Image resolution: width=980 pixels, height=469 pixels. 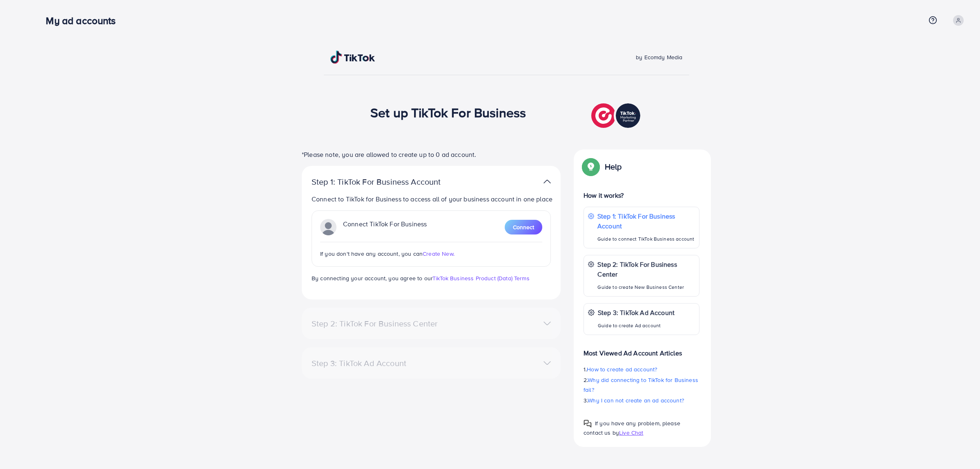 What do you see at coordinates (384, 227) in the screenshot?
I see `p: Connect TikTok For Business` at bounding box center [384, 227].